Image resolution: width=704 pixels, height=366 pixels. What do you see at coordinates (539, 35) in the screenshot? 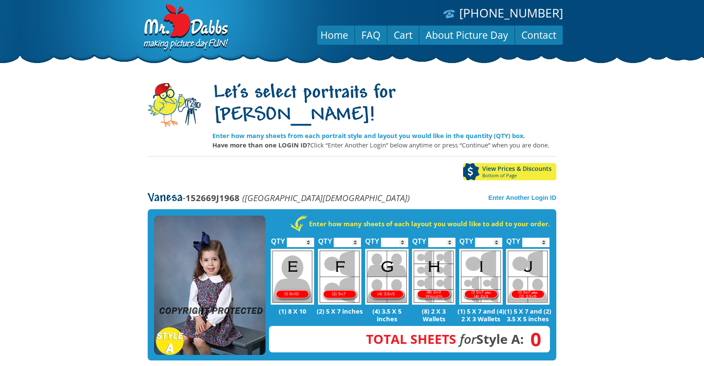
I see `a: Contact` at bounding box center [539, 35].